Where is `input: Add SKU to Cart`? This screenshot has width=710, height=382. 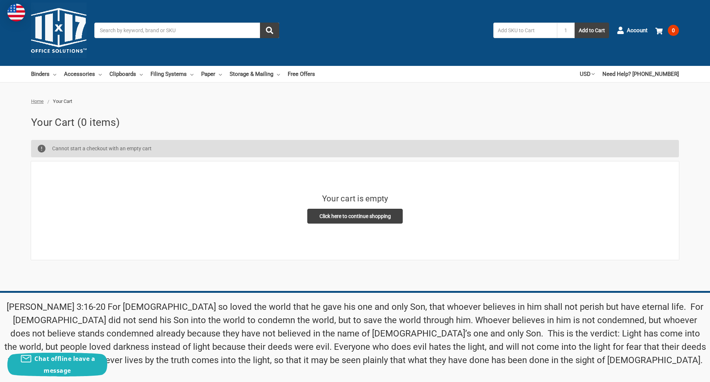
input: Add SKU to Cart is located at coordinates (525, 30).